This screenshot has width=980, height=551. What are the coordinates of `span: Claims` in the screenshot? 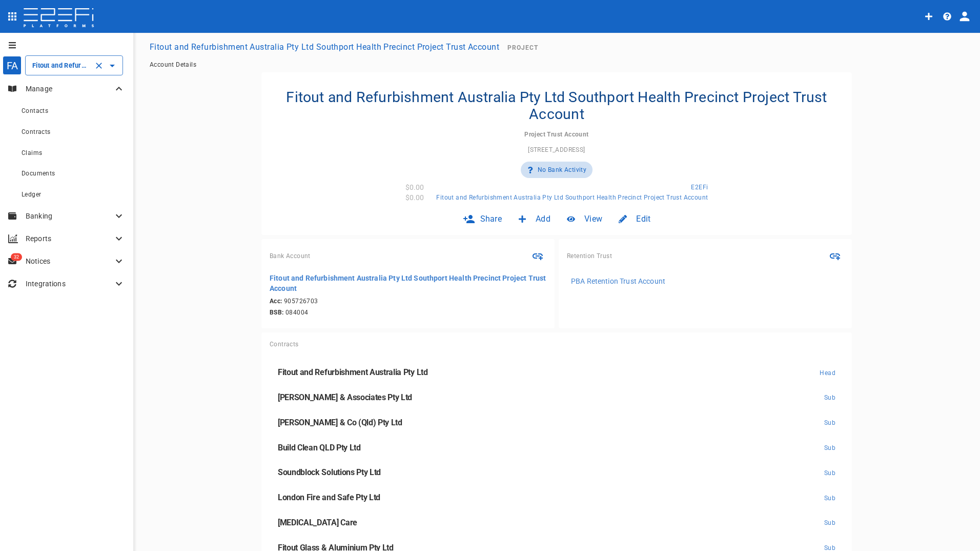 It's located at (32, 153).